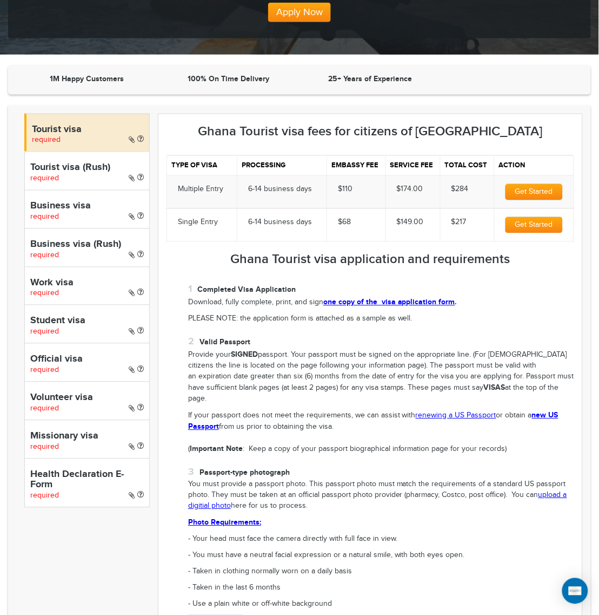 The height and width of the screenshot is (615, 599). What do you see at coordinates (381, 496) in the screenshot?
I see `p: You must provide a passport photo. This passport photo must match the requirements of a standard ...` at bounding box center [381, 496].